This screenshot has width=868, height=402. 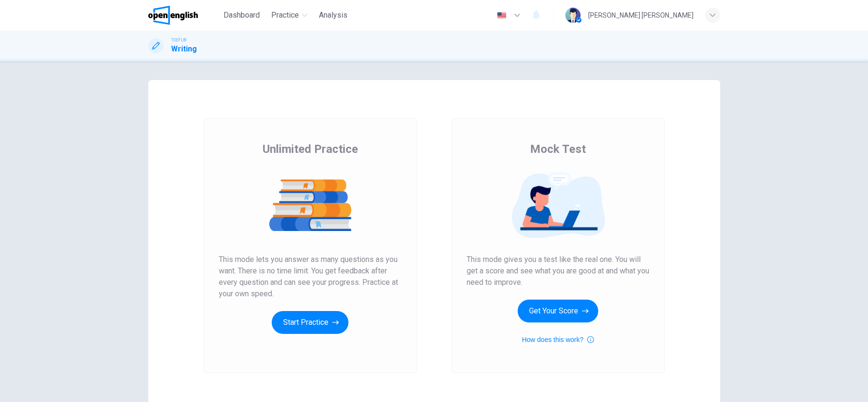 What do you see at coordinates (310, 322) in the screenshot?
I see `button: Start Practice` at bounding box center [310, 322].